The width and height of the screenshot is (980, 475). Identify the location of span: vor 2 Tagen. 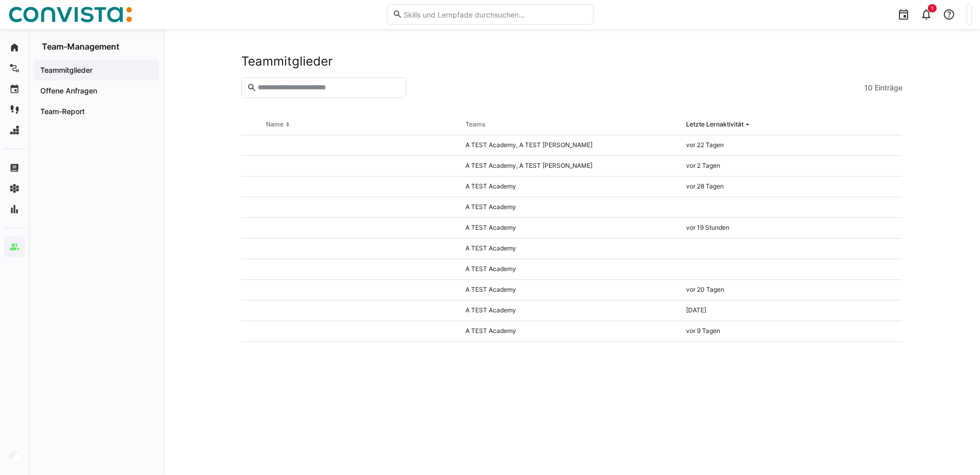
(703, 165).